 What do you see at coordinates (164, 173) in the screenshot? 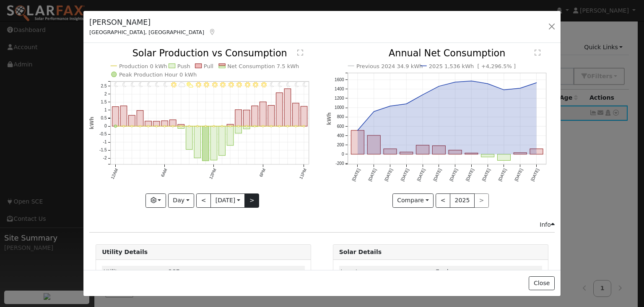
I see `text: 6AM` at bounding box center [164, 173].